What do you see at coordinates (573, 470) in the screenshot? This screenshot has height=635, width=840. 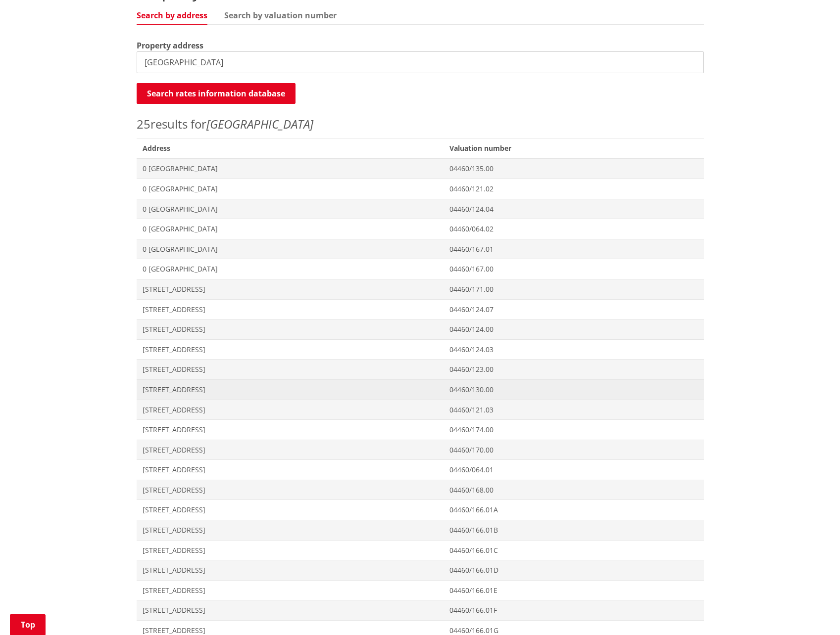 I see `span: 04460/064.01` at bounding box center [573, 470].